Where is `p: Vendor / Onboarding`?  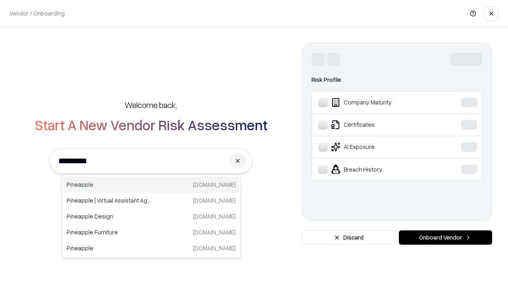 p: Vendor / Onboarding is located at coordinates (37, 13).